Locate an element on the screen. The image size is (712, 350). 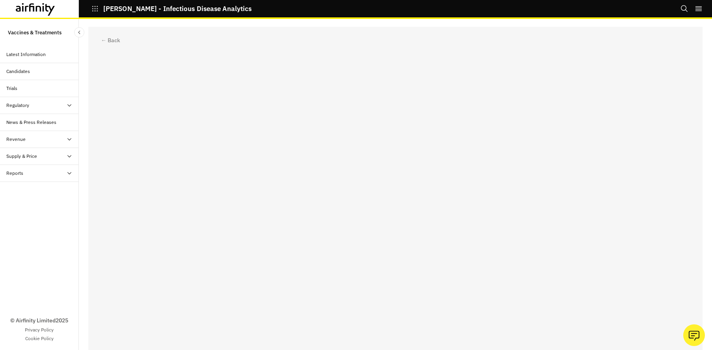
div: Supply & Price is located at coordinates (22, 156).